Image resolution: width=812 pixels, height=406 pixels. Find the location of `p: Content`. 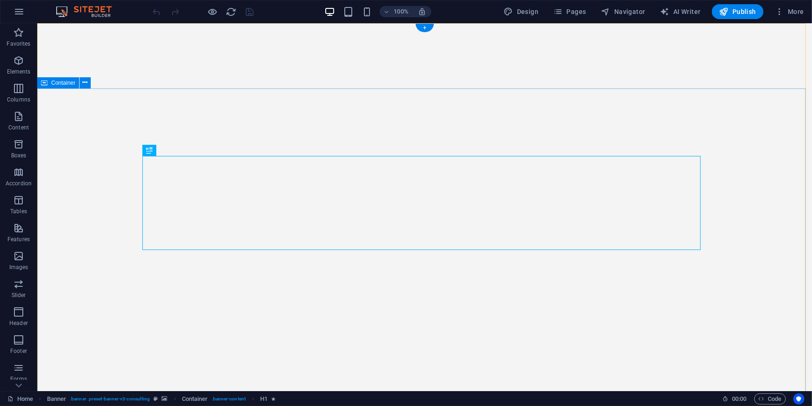

p: Content is located at coordinates (19, 128).